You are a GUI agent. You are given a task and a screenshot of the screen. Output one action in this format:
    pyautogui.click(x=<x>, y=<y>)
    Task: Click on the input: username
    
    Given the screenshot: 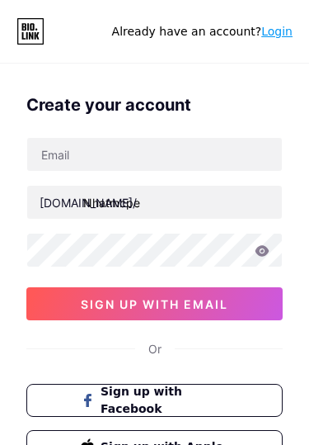 What is the action you would take?
    pyautogui.click(x=154, y=202)
    